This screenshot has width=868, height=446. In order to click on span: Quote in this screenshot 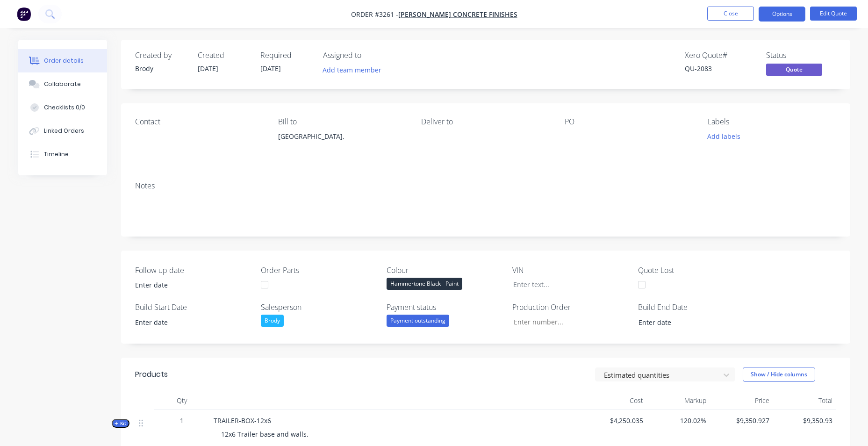, I will do `click(794, 69)`.